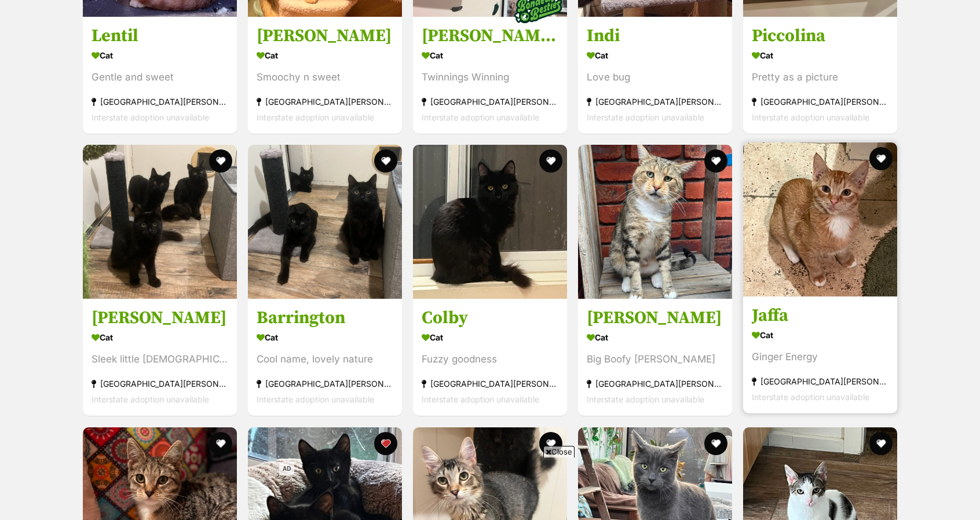 This screenshot has width=980, height=520. I want to click on h3: Jaffa, so click(820, 317).